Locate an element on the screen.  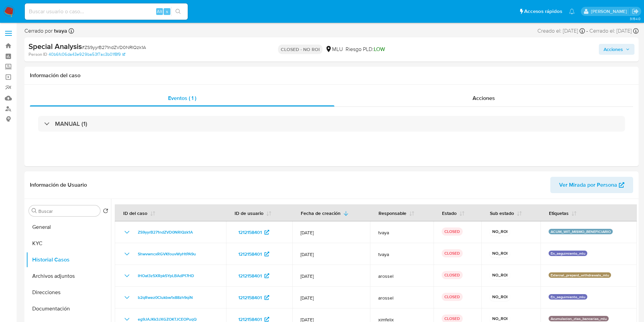
h1: Información del caso is located at coordinates (332, 76).